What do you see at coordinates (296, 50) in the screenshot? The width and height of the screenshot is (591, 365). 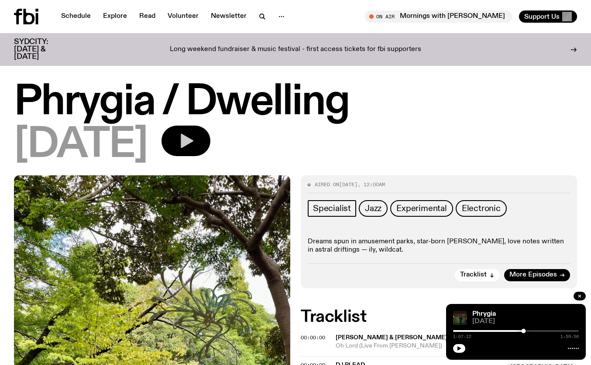 I see `p: Long weekend fundraiser & music festival - first access tickets for fbi supporters` at bounding box center [296, 50].